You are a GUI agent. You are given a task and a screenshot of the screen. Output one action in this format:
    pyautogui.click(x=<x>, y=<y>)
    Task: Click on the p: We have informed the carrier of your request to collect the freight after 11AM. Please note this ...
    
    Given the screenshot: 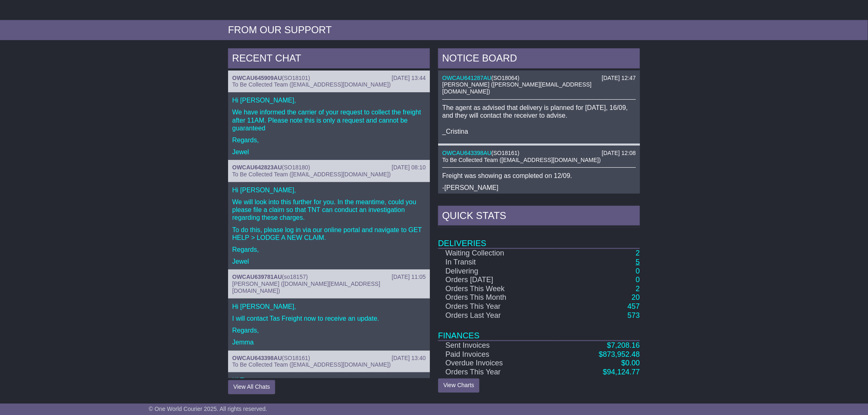 What is the action you would take?
    pyautogui.click(x=329, y=120)
    